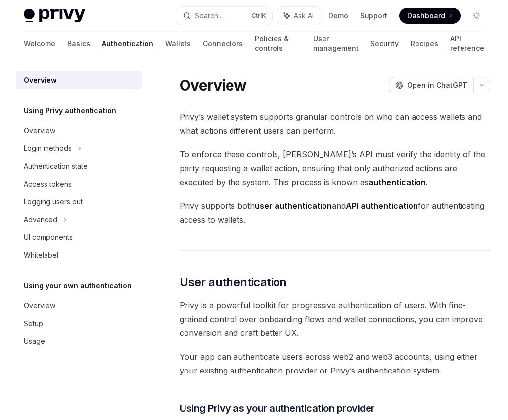 The height and width of the screenshot is (420, 508). What do you see at coordinates (397, 182) in the screenshot?
I see `strong: authentication` at bounding box center [397, 182].